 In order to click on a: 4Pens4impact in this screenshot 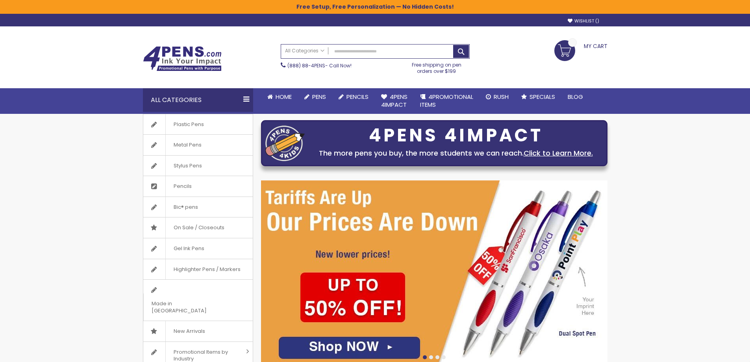, I will do `click(394, 101)`.